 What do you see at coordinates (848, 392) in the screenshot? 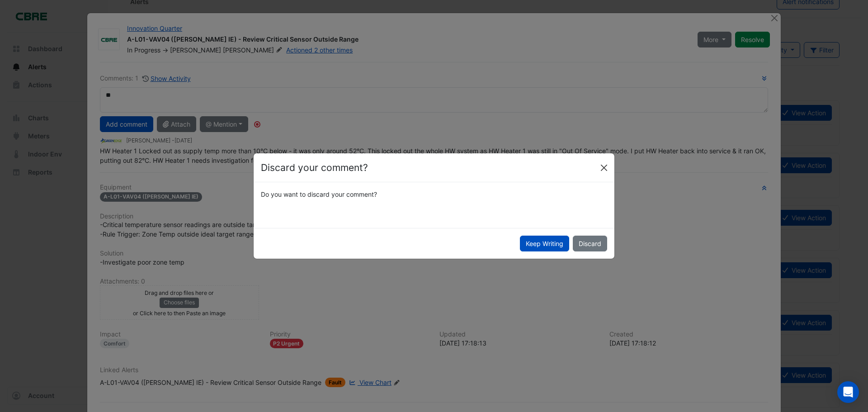
I see `div: Open Intercom Messenger` at bounding box center [848, 392].